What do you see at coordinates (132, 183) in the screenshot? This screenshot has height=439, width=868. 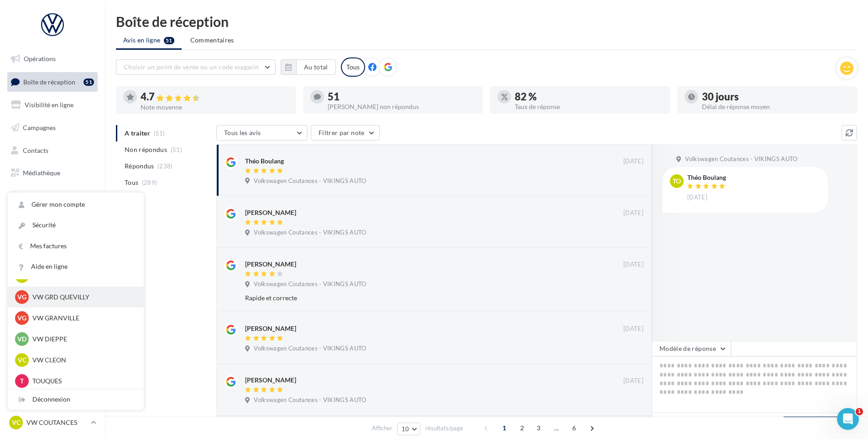 I see `span: Tous` at bounding box center [132, 183].